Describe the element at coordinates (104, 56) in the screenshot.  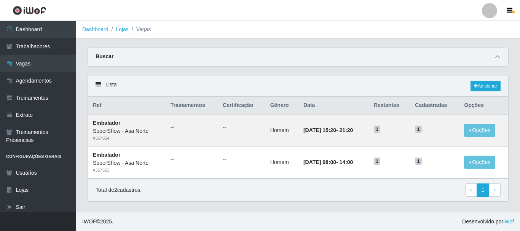
I see `strong: Buscar` at that location.